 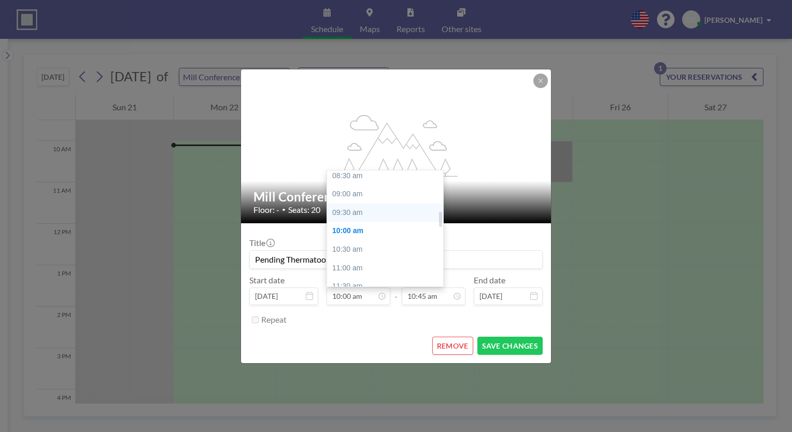 What do you see at coordinates (396, 145) in the screenshot?
I see `g: flex-grow: 1.2;` at bounding box center [396, 145].